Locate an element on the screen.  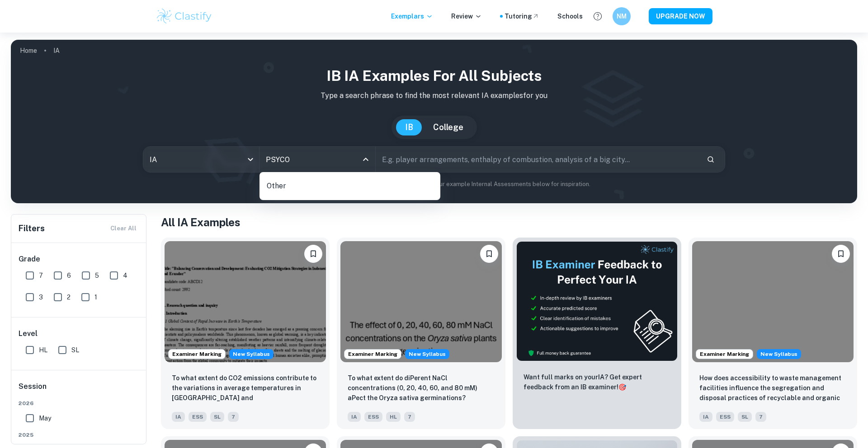
a: Clastify logo is located at coordinates (184, 17).